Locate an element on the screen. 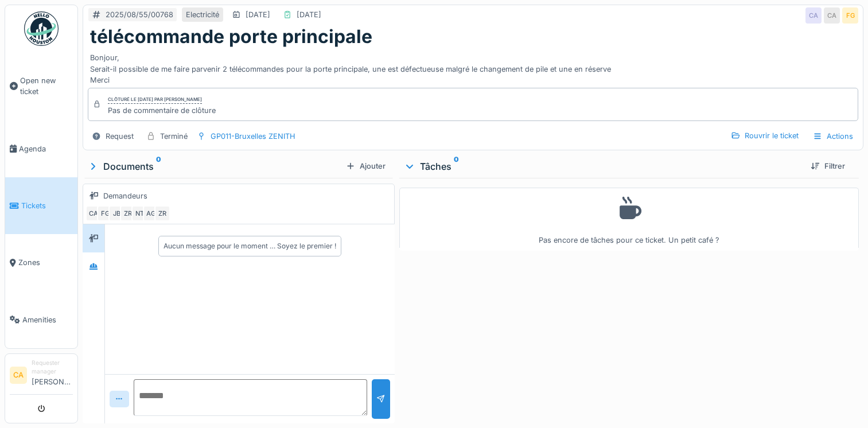  h1: télécommande porte principale is located at coordinates (231, 37).